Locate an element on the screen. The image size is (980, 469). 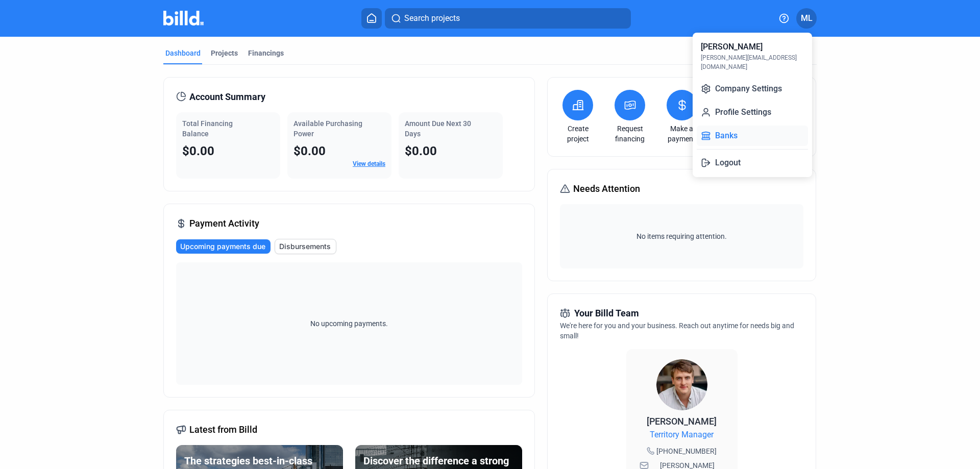
button: Banks is located at coordinates (752, 135).